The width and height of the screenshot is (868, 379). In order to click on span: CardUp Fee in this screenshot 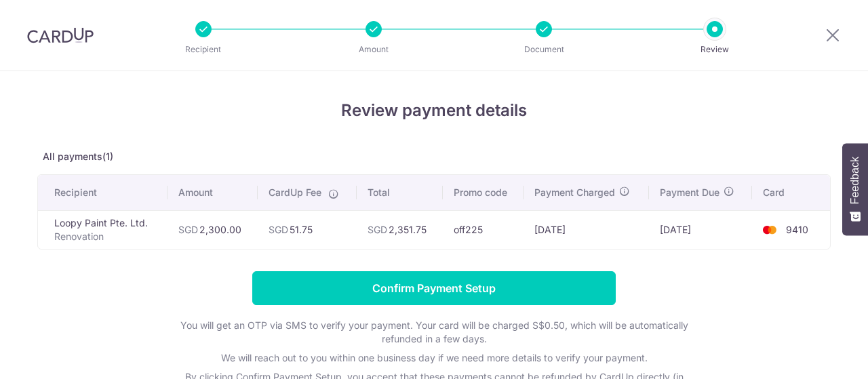, I will do `click(295, 192)`.